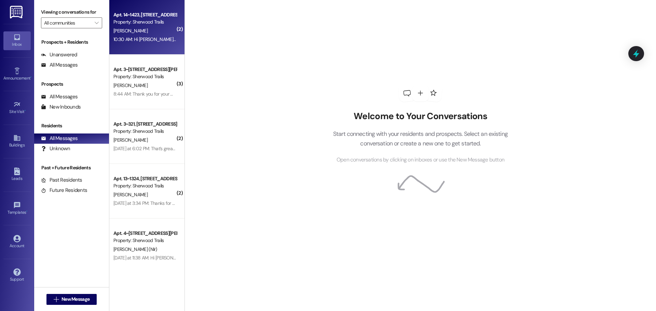 The width and height of the screenshot is (656, 311). Describe the element at coordinates (71, 84) in the screenshot. I see `div: Prospects` at that location.